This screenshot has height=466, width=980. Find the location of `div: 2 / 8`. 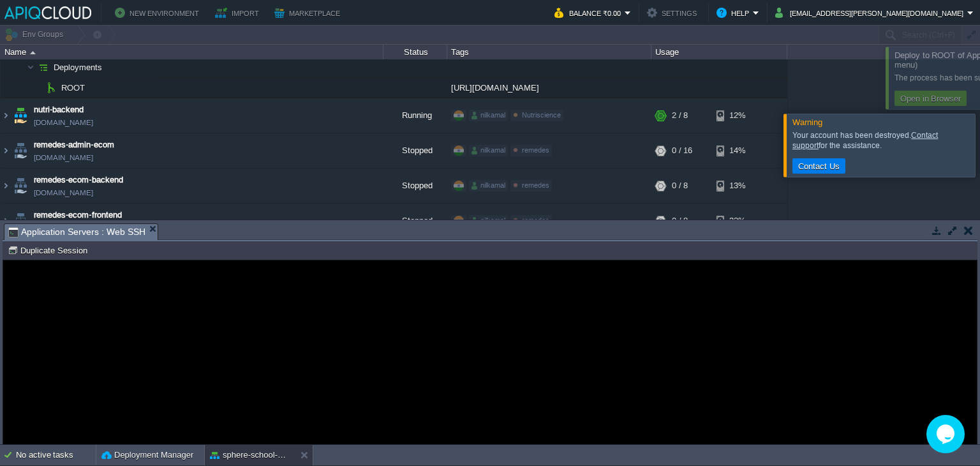

div: 2 / 8 is located at coordinates (679, 116).